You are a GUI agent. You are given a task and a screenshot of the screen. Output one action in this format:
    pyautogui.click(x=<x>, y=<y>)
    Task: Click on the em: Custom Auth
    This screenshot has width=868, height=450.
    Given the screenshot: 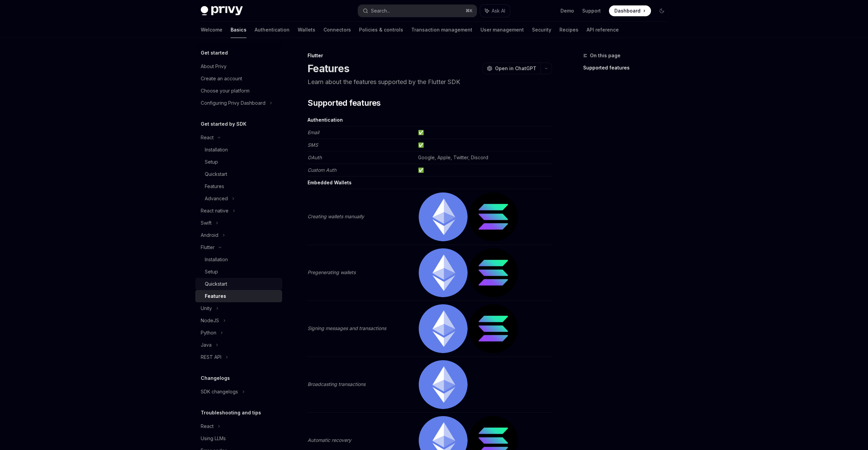 What is the action you would take?
    pyautogui.click(x=322, y=169)
    